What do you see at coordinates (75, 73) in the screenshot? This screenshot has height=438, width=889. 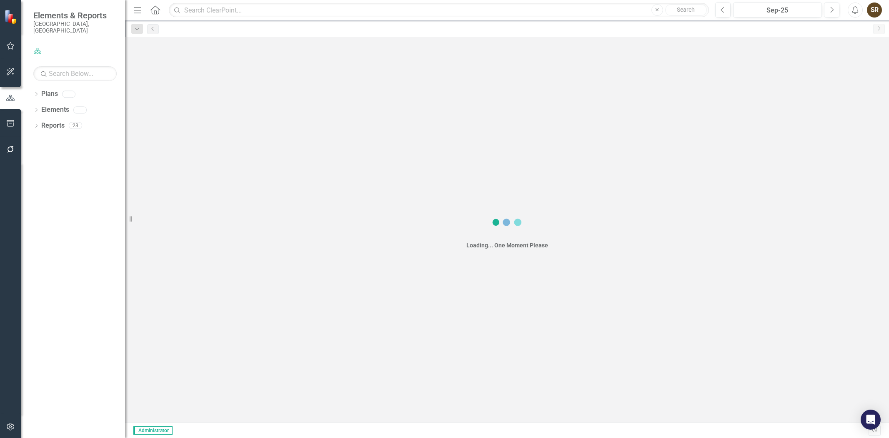 I see `input: Search Below...` at bounding box center [75, 73].